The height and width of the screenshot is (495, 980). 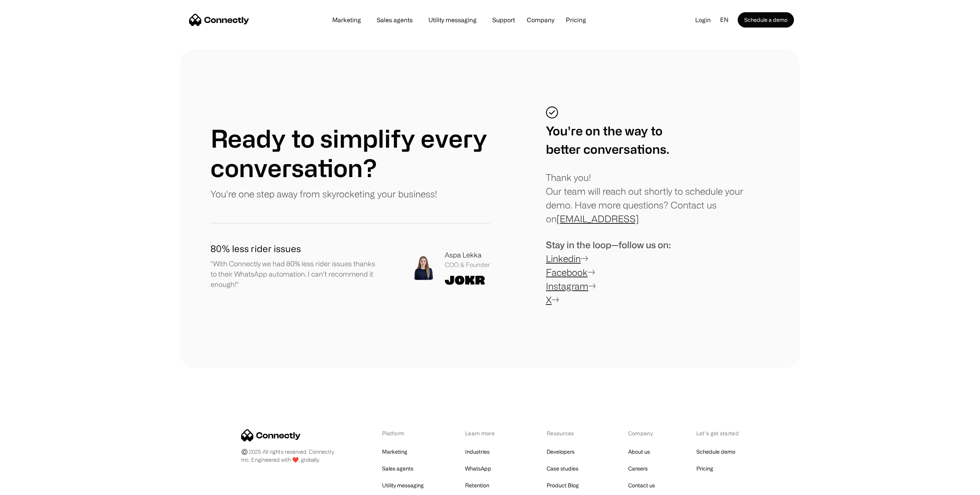 What do you see at coordinates (30, 487) in the screenshot?
I see `ul: Language list` at bounding box center [30, 487].